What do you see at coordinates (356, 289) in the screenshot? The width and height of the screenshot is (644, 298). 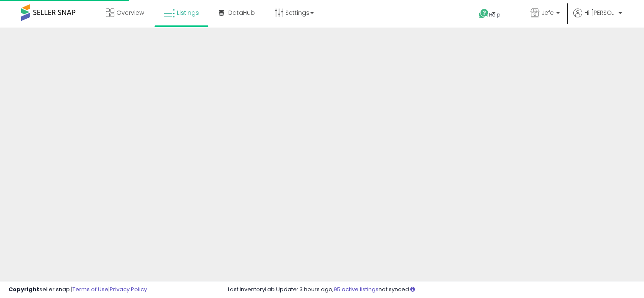 I see `a: 95 active listings` at bounding box center [356, 289].